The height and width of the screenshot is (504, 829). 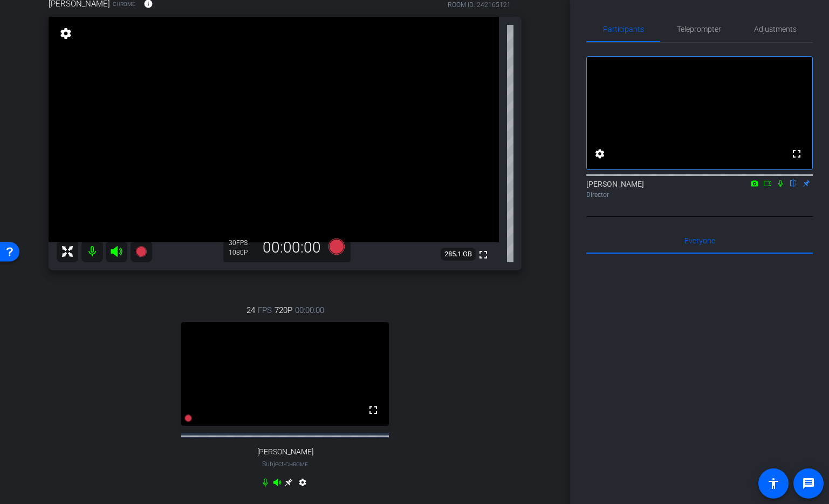 What do you see at coordinates (699, 241) in the screenshot?
I see `span: Everyone` at bounding box center [699, 241].